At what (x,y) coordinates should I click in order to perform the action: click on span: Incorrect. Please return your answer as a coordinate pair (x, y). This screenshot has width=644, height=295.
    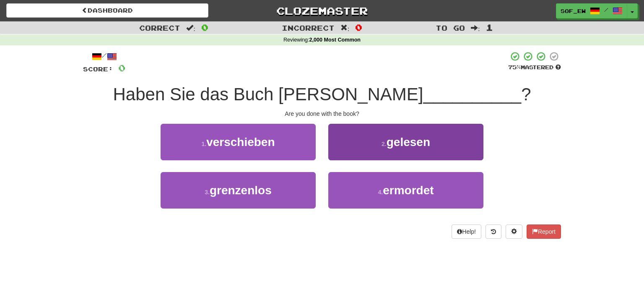
    Looking at the image, I should click on (308, 28).